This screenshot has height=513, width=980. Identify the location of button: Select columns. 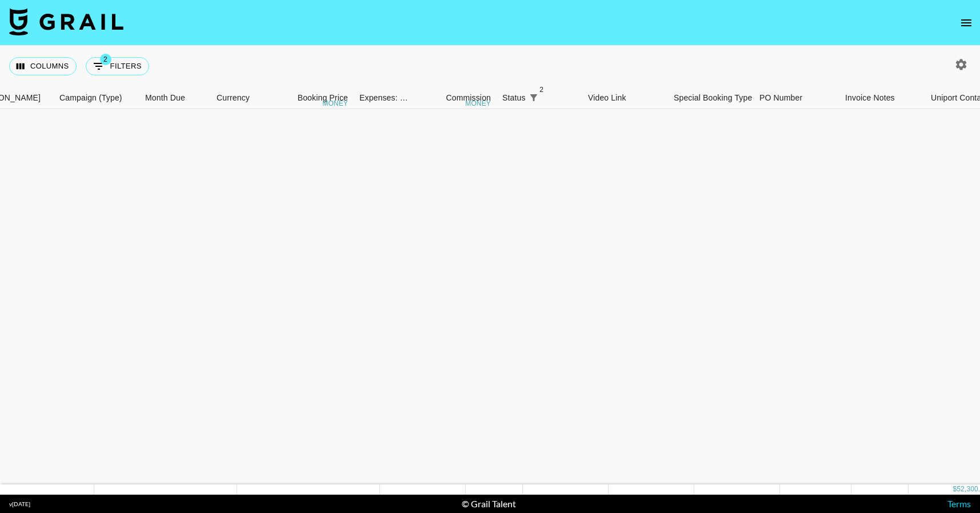
(43, 66).